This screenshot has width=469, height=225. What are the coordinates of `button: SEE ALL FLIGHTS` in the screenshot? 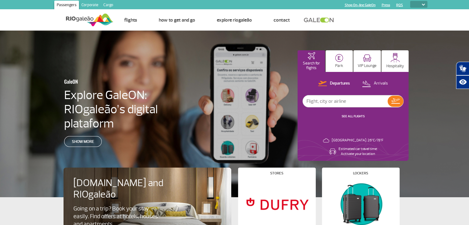 It's located at (353, 116).